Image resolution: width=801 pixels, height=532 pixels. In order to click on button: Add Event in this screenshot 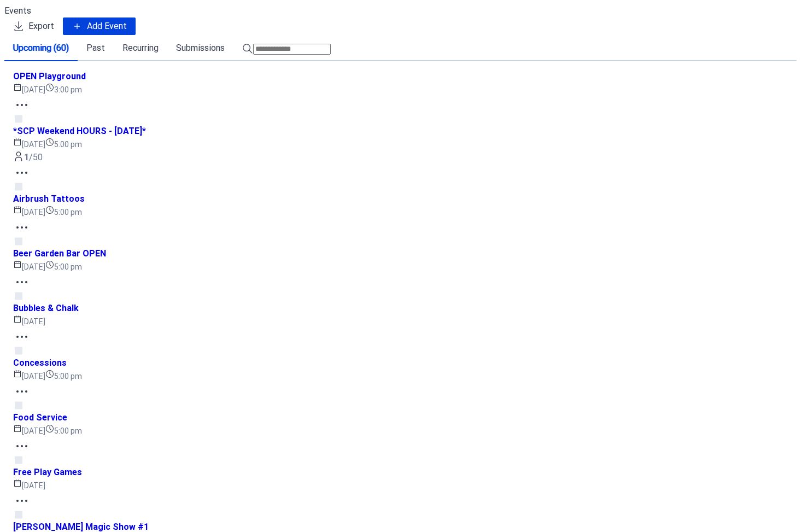, I will do `click(99, 26)`.